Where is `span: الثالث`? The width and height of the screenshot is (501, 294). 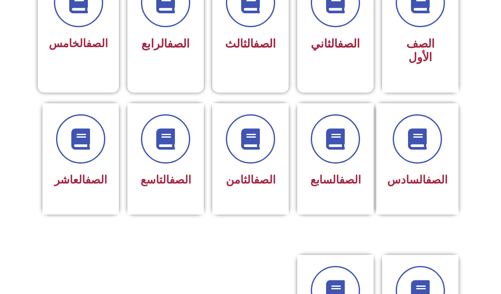
span: الثالث is located at coordinates (251, 44).